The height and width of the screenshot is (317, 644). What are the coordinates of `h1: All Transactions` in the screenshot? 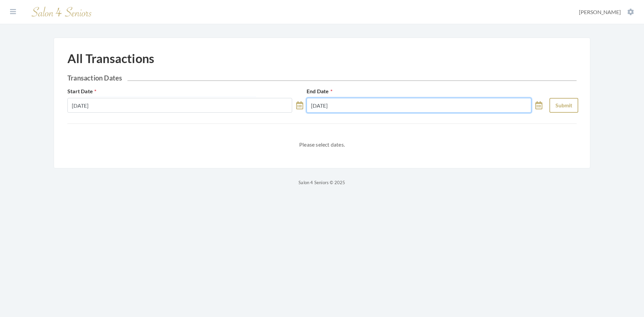 It's located at (111, 58).